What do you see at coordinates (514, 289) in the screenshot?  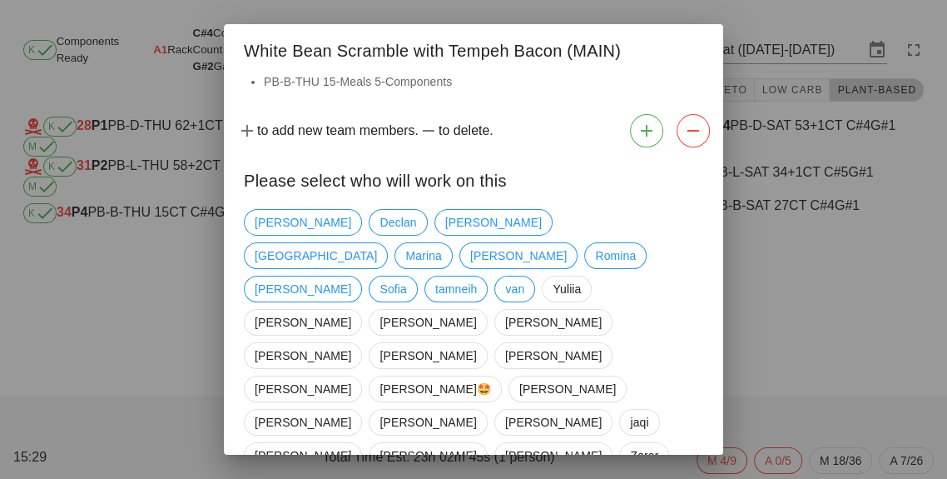 I see `span: van` at bounding box center [514, 289].